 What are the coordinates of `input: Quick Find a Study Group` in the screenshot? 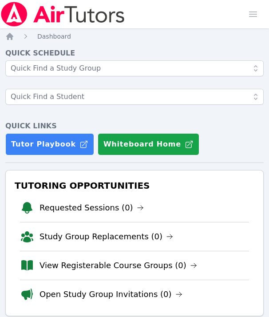 It's located at (134, 68).